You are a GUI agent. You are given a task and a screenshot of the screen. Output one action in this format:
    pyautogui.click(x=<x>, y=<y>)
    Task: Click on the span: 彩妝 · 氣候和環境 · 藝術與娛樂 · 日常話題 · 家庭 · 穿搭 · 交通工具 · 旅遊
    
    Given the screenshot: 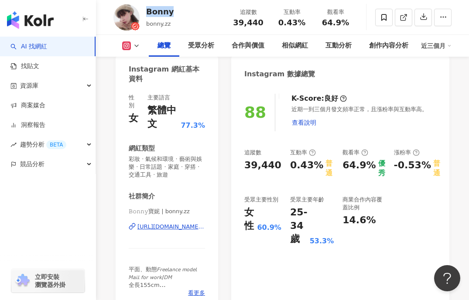 What is the action you would take?
    pyautogui.click(x=167, y=167)
    